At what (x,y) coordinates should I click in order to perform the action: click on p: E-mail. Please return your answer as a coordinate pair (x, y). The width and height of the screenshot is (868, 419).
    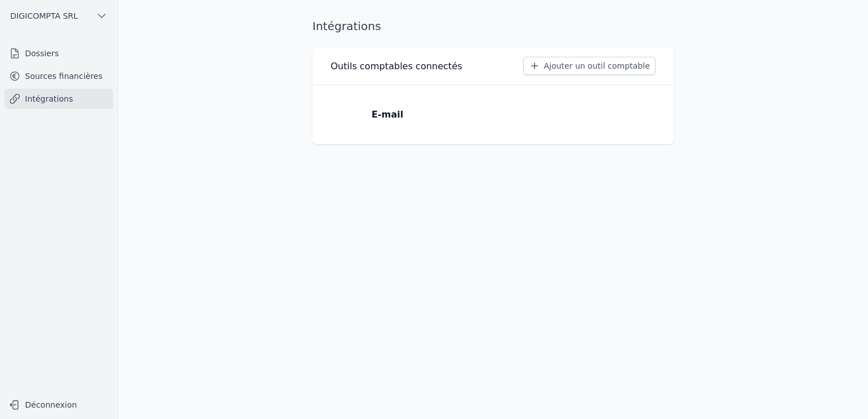
    Looking at the image, I should click on (388, 115).